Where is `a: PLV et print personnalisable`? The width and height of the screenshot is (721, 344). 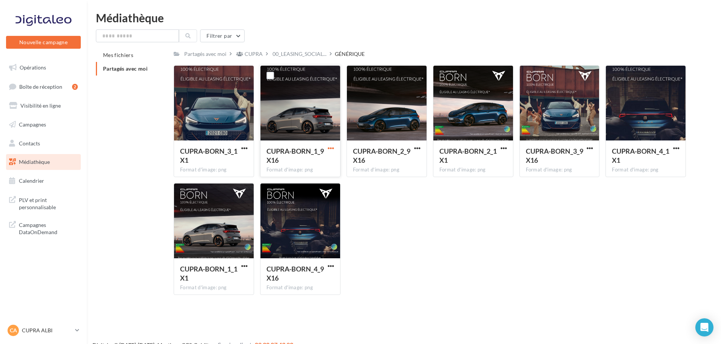
a: PLV et print personnalisable is located at coordinates (43, 203).